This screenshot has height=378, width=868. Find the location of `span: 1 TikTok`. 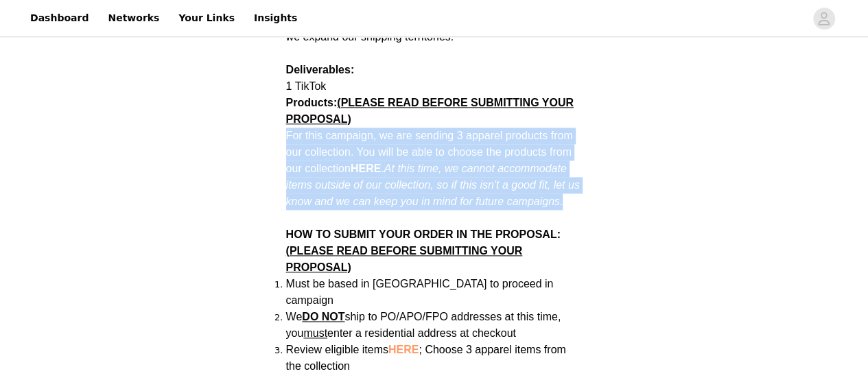

span: 1 TikTok is located at coordinates (306, 86).